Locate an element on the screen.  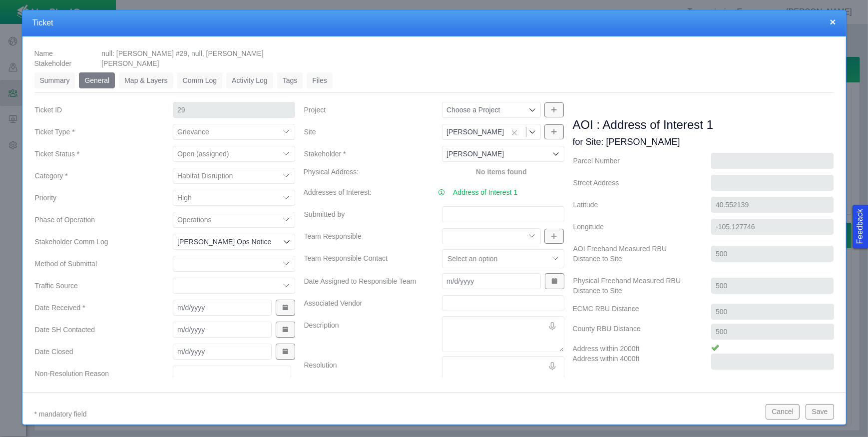
a: Map & Layers is located at coordinates (146, 80).